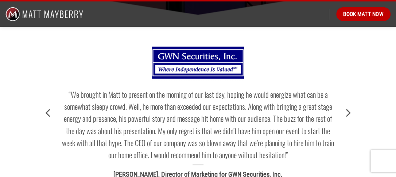 The image size is (396, 177). What do you see at coordinates (347, 113) in the screenshot?
I see `button: Next` at bounding box center [347, 113].